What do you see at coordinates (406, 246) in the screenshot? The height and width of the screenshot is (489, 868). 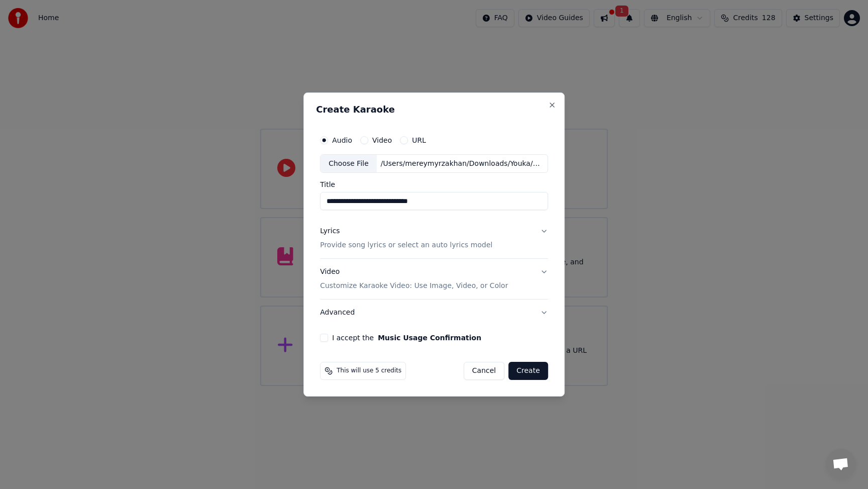 I see `p: Provide song lyrics or select an auto lyrics model` at bounding box center [406, 246].